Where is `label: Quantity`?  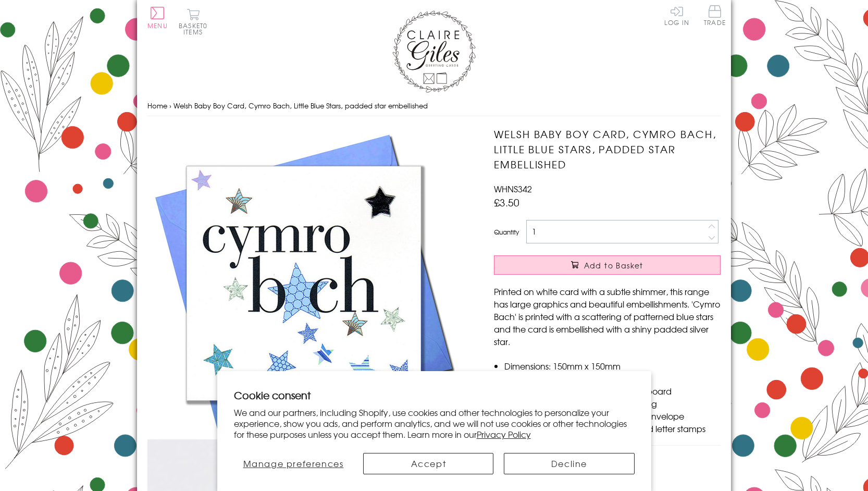
label: Quantity is located at coordinates (507, 232).